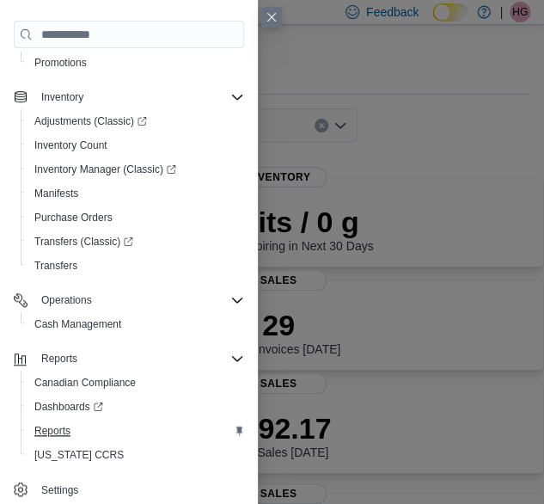  I want to click on a: Purchase Orders, so click(73, 218).